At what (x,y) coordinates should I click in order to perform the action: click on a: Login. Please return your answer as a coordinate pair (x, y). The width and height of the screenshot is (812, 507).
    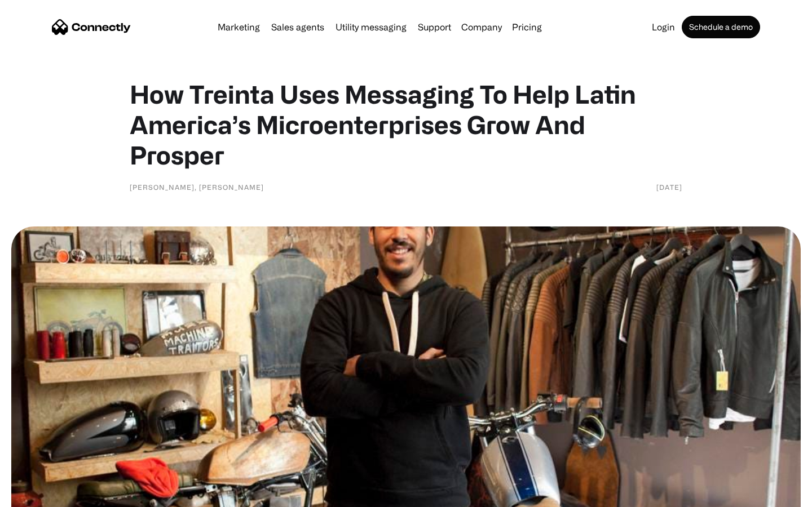
    Looking at the image, I should click on (663, 27).